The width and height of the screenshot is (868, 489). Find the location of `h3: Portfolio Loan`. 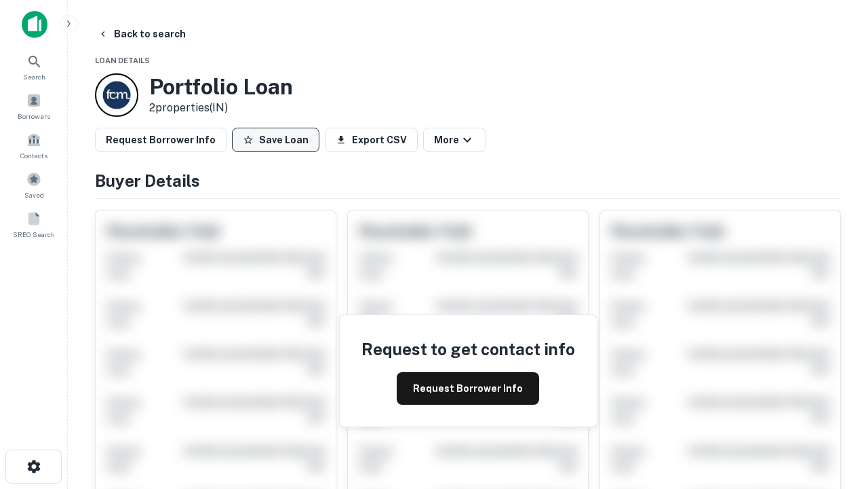

h3: Portfolio Loan is located at coordinates (221, 87).